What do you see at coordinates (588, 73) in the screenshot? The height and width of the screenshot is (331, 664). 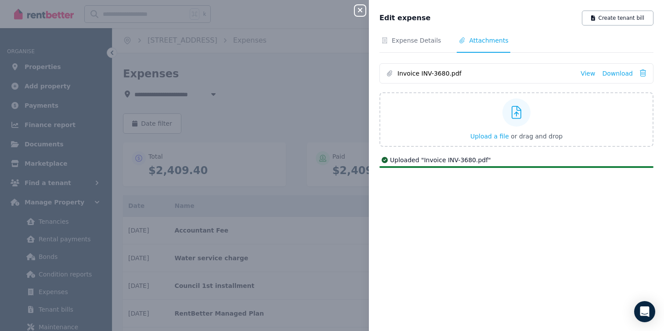 I see `a: View` at bounding box center [588, 73].